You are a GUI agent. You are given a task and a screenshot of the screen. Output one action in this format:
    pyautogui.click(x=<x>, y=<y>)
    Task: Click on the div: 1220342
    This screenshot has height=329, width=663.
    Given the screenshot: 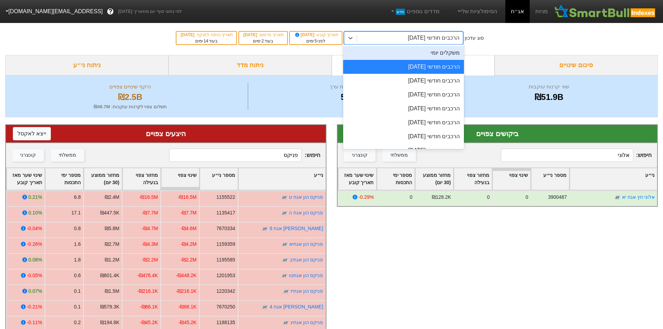 What is the action you would take?
    pyautogui.click(x=226, y=291)
    